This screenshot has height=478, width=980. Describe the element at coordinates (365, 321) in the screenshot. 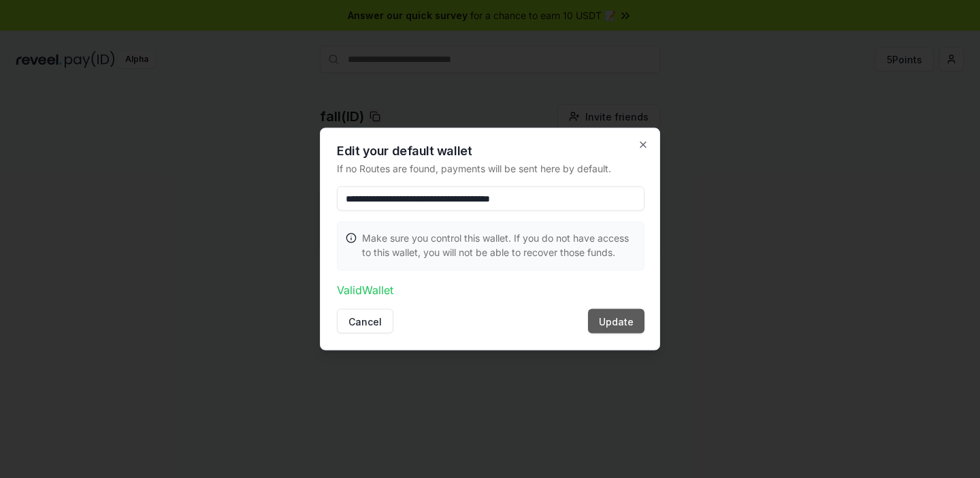

I see `button: Cancel` at that location.